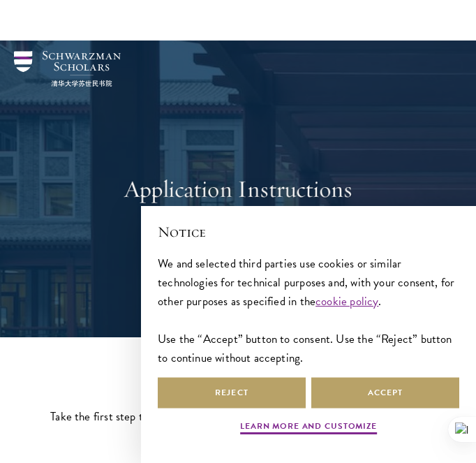 The image size is (476, 463). I want to click on button: Reject, so click(232, 392).